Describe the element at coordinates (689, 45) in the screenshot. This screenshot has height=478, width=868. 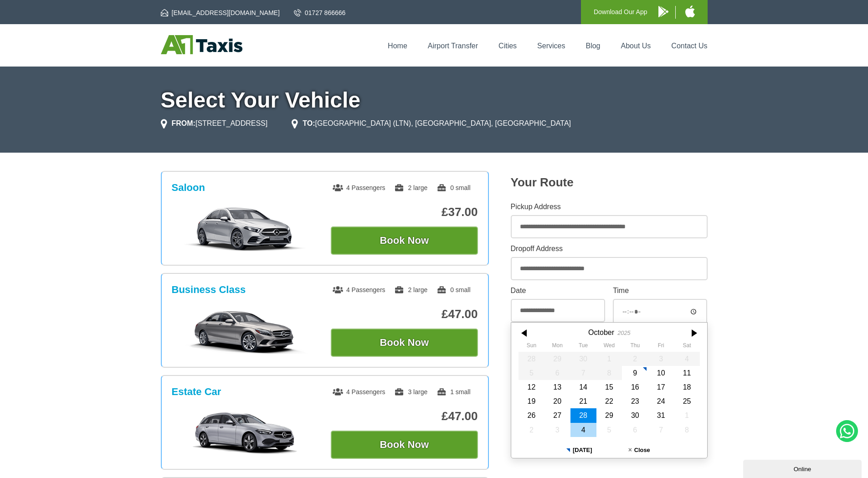
I see `a: Contact Us` at that location.